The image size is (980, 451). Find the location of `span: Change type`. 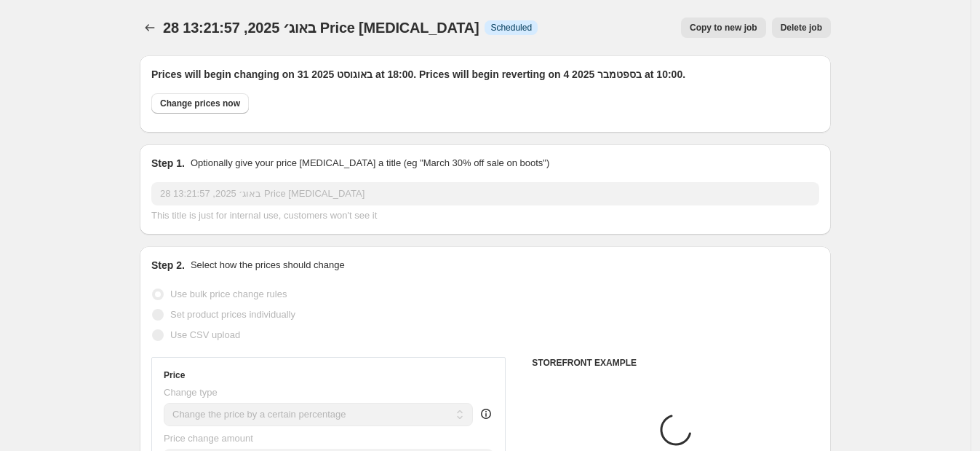

span: Change type is located at coordinates (191, 392).